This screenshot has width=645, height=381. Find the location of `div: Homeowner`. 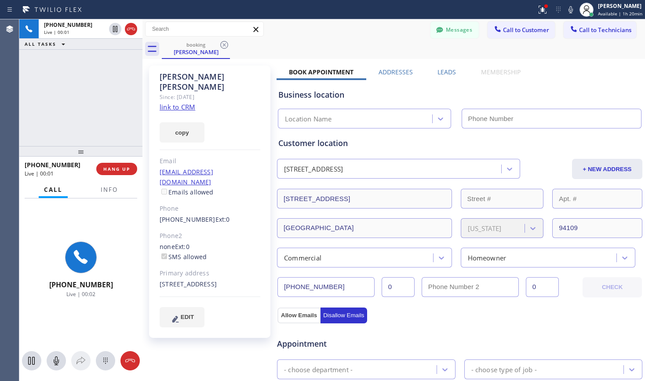

div: Homeowner is located at coordinates (487, 257).